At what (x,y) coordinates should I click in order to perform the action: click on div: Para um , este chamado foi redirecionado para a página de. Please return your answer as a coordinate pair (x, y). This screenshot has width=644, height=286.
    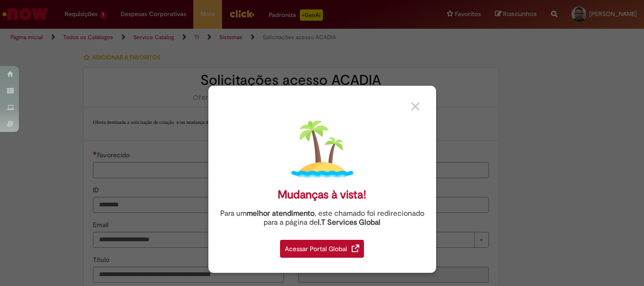
    Looking at the image, I should click on (322, 218).